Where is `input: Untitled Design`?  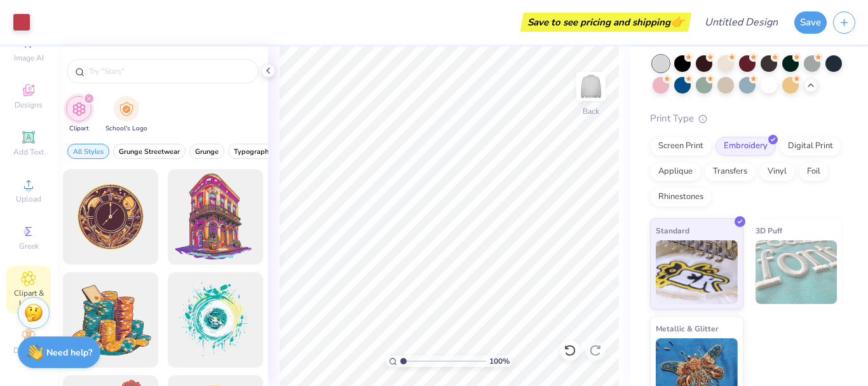
input: Untitled Design is located at coordinates (741, 22).